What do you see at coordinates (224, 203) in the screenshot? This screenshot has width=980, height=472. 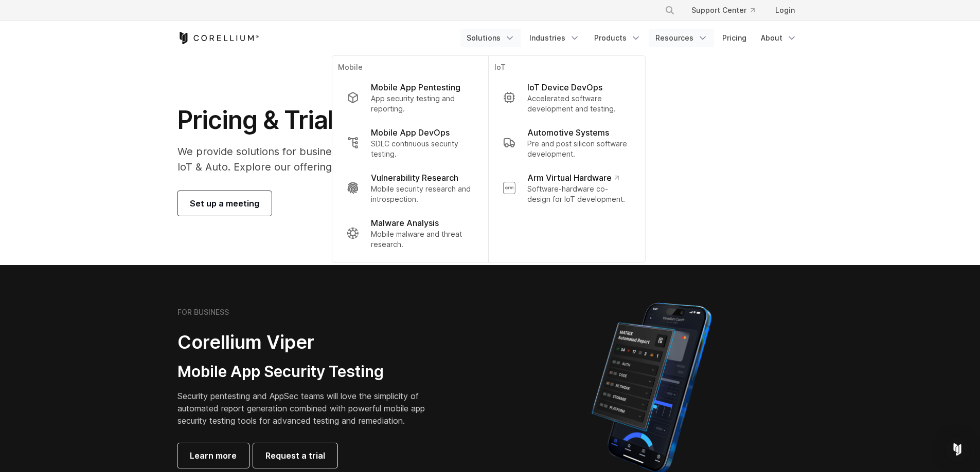 I see `span: Set up a meeting` at bounding box center [224, 203].